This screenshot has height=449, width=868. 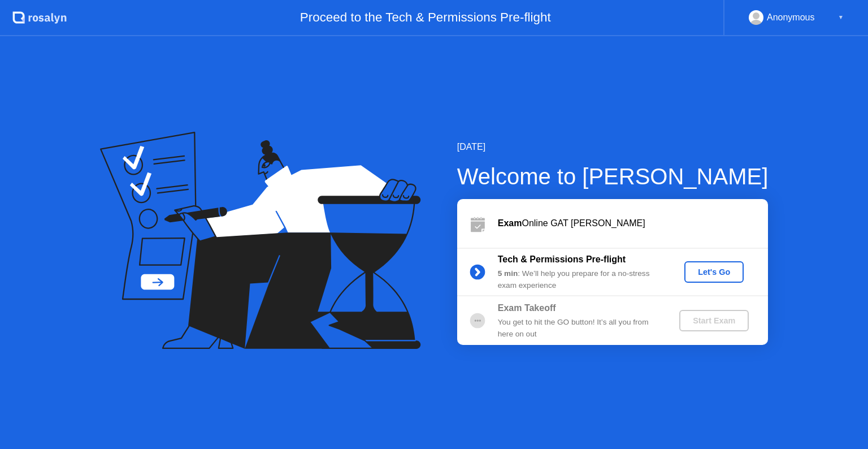 What do you see at coordinates (510, 222) in the screenshot?
I see `b: Exam` at bounding box center [510, 222].